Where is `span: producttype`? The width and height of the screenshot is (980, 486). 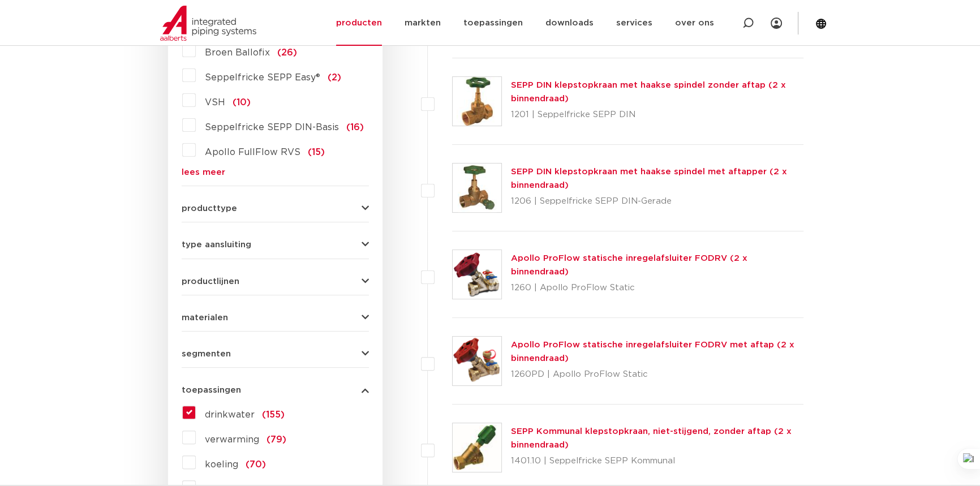
span: producttype is located at coordinates (210, 208).